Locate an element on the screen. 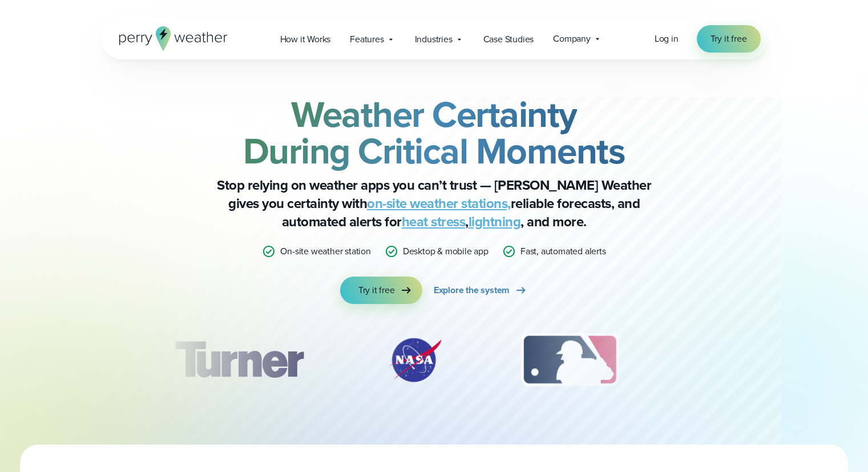 This screenshot has width=868, height=472. a: Case Studies is located at coordinates (508, 39).